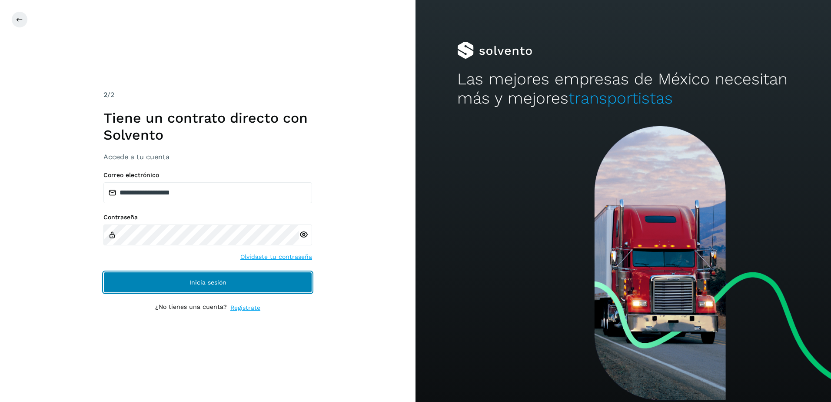  Describe the element at coordinates (208, 156) in the screenshot. I see `h3: Accede a tu cuenta` at that location.